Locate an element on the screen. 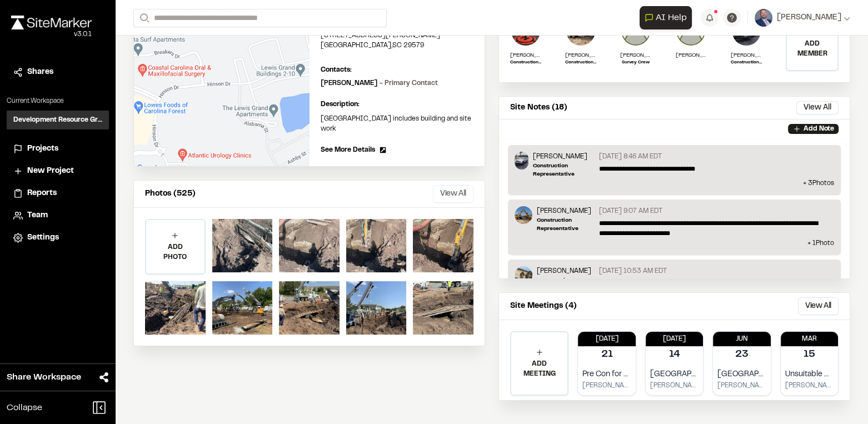  p: Survey Crew is located at coordinates (636, 63).